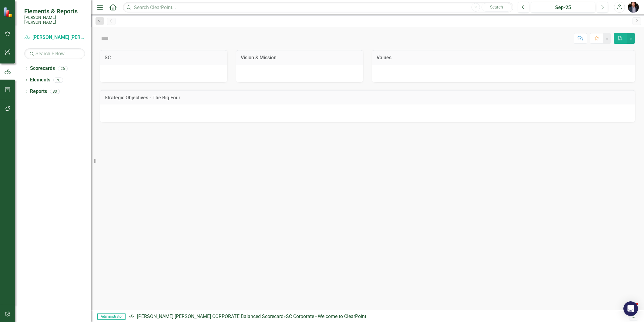 This screenshot has width=644, height=322. What do you see at coordinates (111, 316) in the screenshot?
I see `span: Administrator` at bounding box center [111, 316].